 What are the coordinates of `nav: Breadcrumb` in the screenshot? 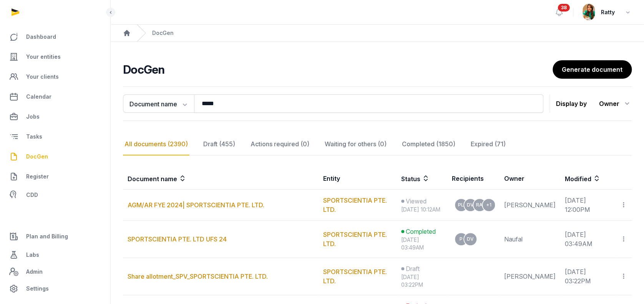 It's located at (377, 33).